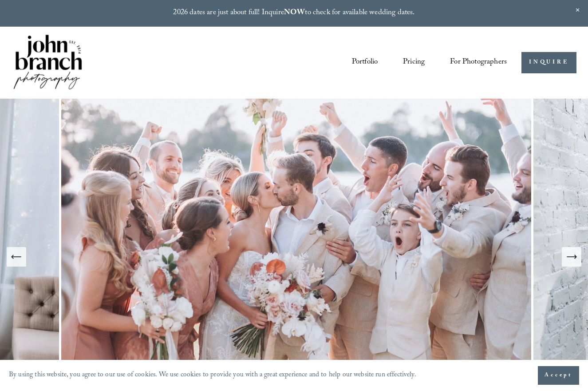  I want to click on button: Next Slide, so click(572, 257).